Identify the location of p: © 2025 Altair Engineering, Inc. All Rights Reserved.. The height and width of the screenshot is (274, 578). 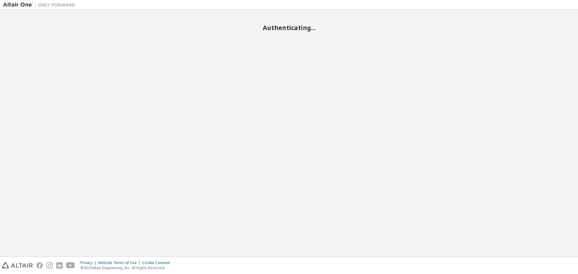
(127, 268).